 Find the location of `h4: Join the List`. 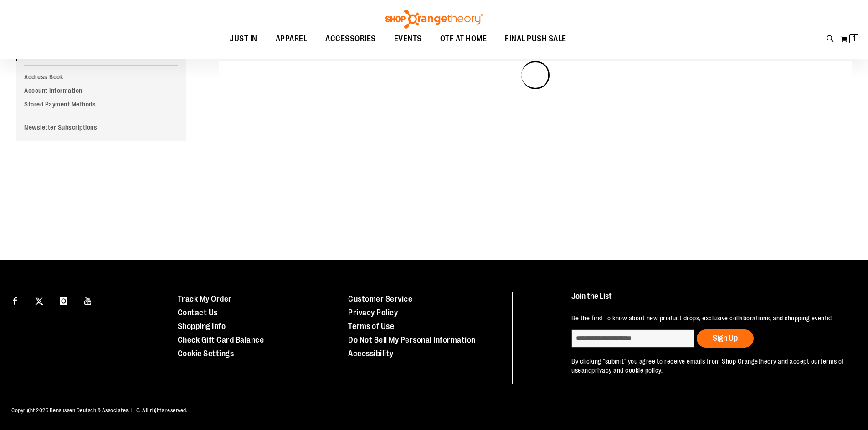

h4: Join the List is located at coordinates (709, 301).